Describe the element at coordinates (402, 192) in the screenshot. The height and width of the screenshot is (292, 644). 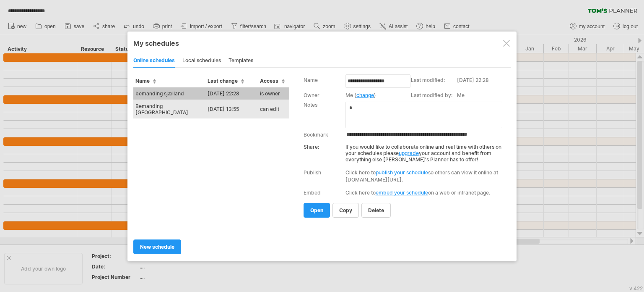
I see `a: embed your schedule` at that location.